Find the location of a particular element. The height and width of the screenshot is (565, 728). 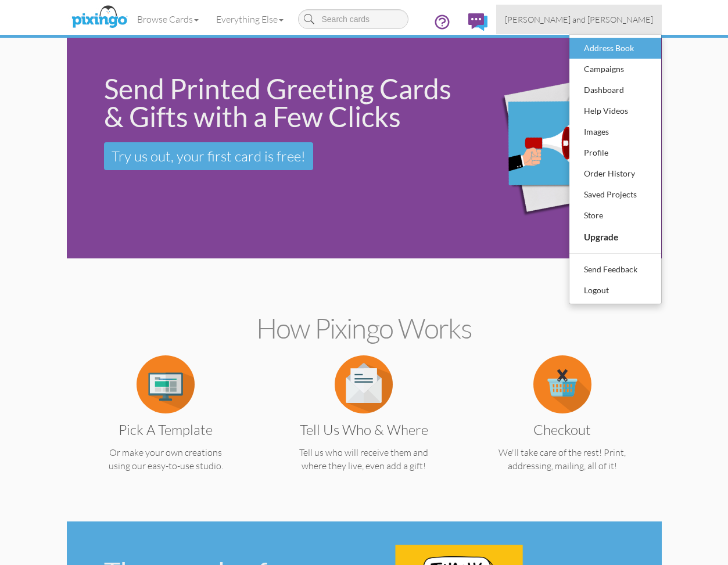

a: Try us out, your first card is free! is located at coordinates (209, 156).